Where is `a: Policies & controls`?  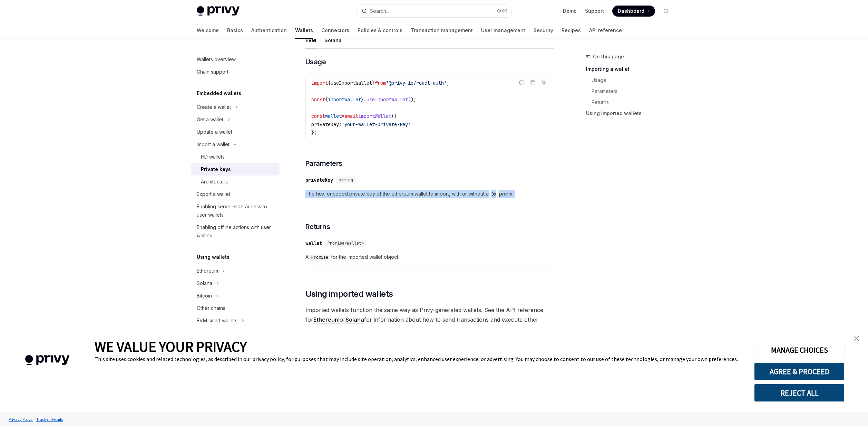 a: Policies & controls is located at coordinates (380, 31).